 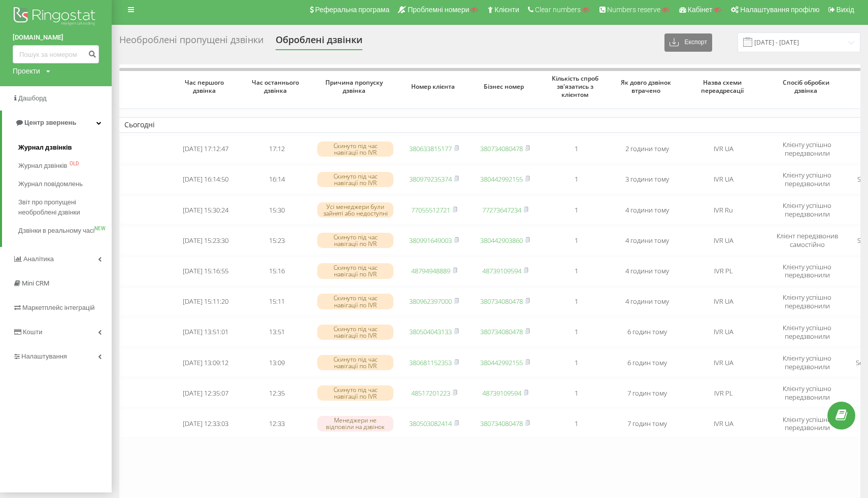 I want to click on td: IVR Ru, so click(x=723, y=210).